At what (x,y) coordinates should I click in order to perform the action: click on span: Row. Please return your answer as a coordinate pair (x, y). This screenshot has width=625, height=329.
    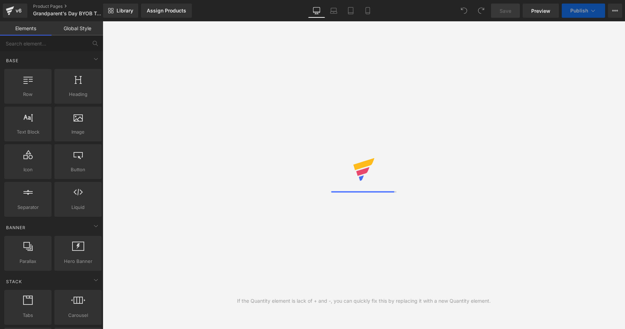
    Looking at the image, I should click on (28, 94).